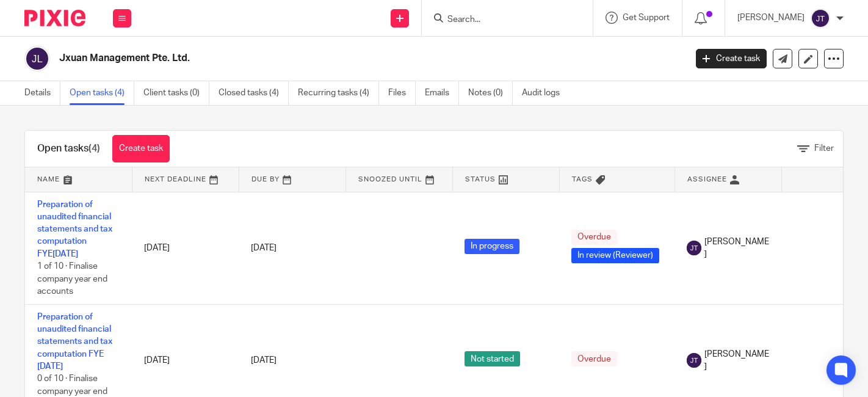 The width and height of the screenshot is (868, 397). What do you see at coordinates (615, 255) in the screenshot?
I see `span: In review (Reviewer)` at bounding box center [615, 255].